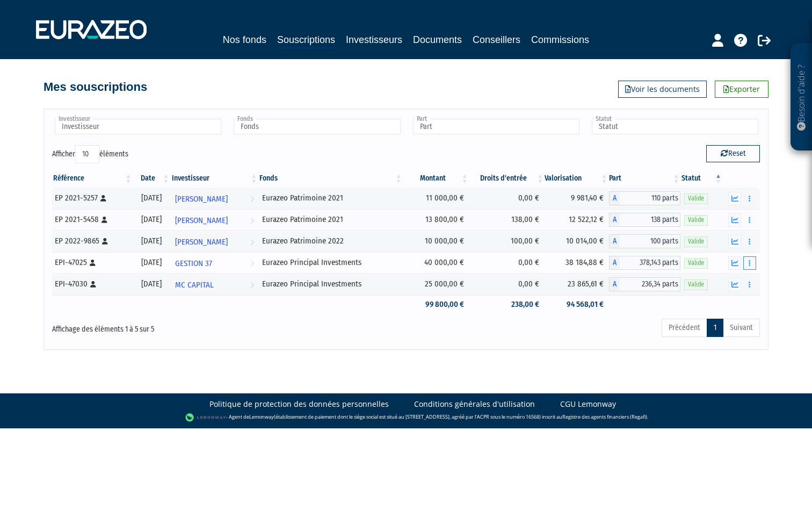  Describe the element at coordinates (330, 178) in the screenshot. I see `th: Fonds: activer pour trier la colonne par ordre croissant` at that location.